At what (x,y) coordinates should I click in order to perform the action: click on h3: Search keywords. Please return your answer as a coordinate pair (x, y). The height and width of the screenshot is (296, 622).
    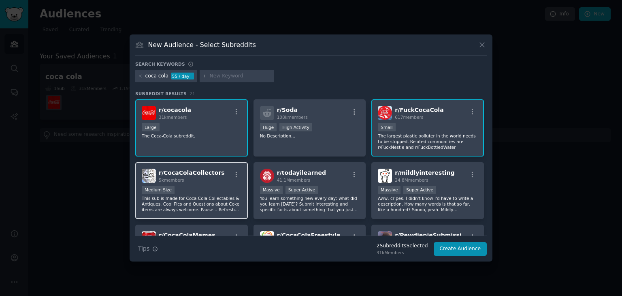
    Looking at the image, I should click on (160, 64).